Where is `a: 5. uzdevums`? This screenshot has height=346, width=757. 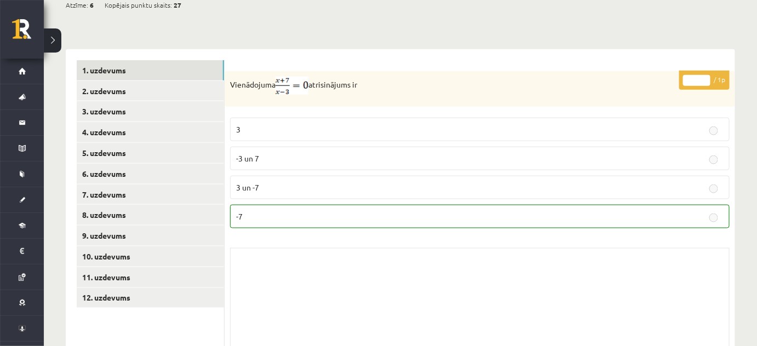 a: 5. uzdevums is located at coordinates (150, 153).